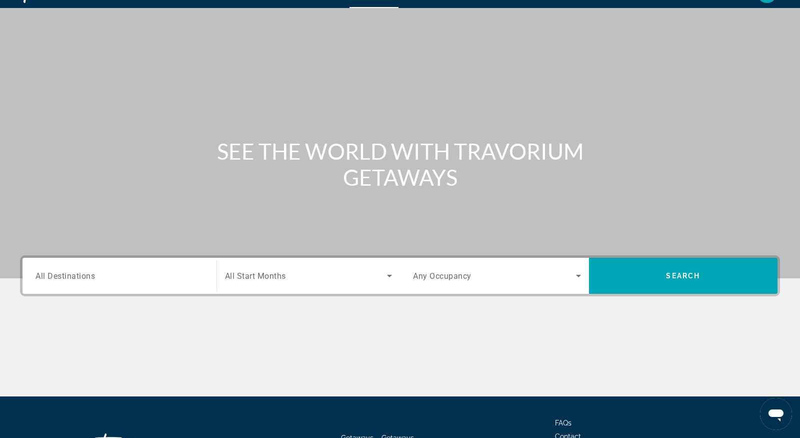 The width and height of the screenshot is (800, 438). What do you see at coordinates (684, 276) in the screenshot?
I see `button: Search` at bounding box center [684, 276].